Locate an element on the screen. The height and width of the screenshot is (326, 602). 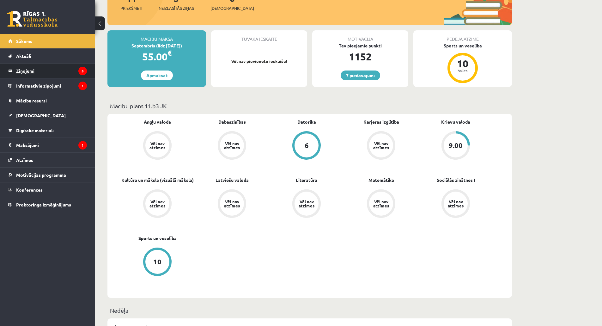
div: Motivācija is located at coordinates (360, 36).